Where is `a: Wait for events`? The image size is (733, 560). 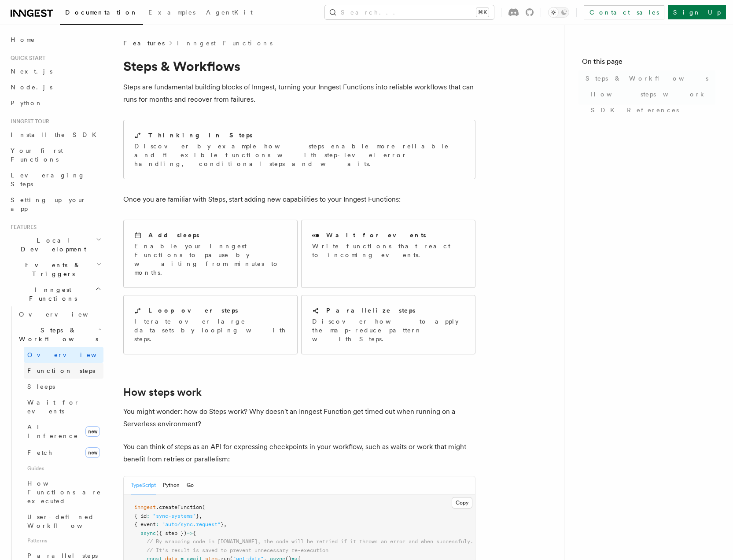 a: Wait for events is located at coordinates (63, 407).